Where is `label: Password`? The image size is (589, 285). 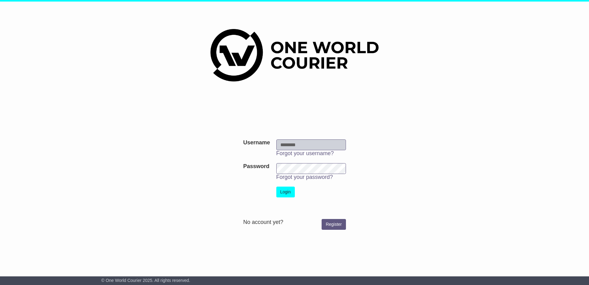 label: Password is located at coordinates (256, 166).